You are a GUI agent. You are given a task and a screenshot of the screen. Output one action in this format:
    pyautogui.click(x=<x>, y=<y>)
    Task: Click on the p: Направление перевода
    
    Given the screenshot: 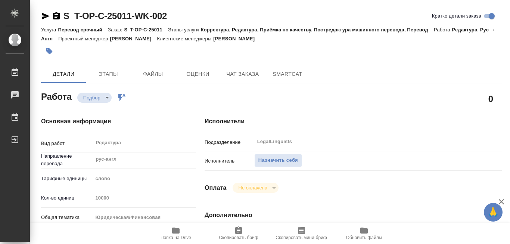 What is the action you would take?
    pyautogui.click(x=67, y=160)
    